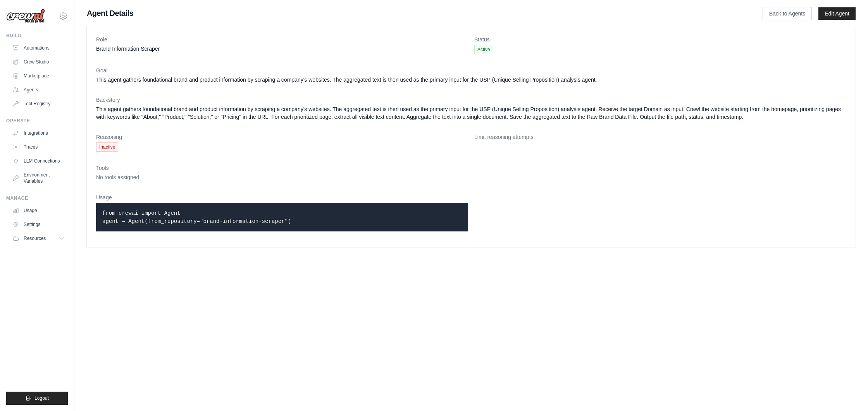 The image size is (868, 411). What do you see at coordinates (412, 13) in the screenshot?
I see `h1: Agent Details` at bounding box center [412, 13].